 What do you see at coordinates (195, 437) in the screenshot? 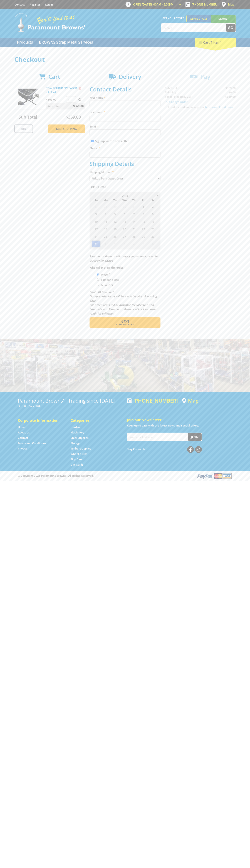
I see `button: Join` at bounding box center [195, 437].